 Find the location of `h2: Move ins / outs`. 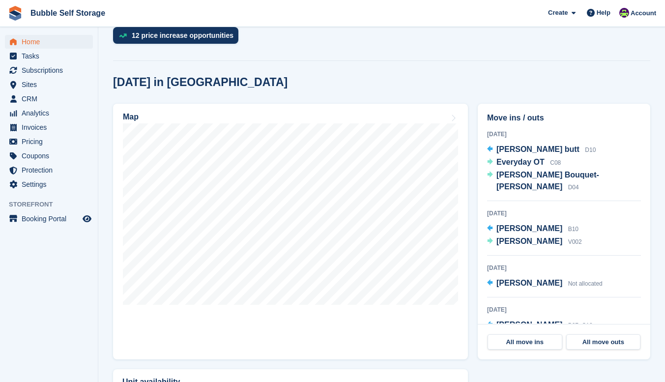

h2: Move ins / outs is located at coordinates (564, 118).